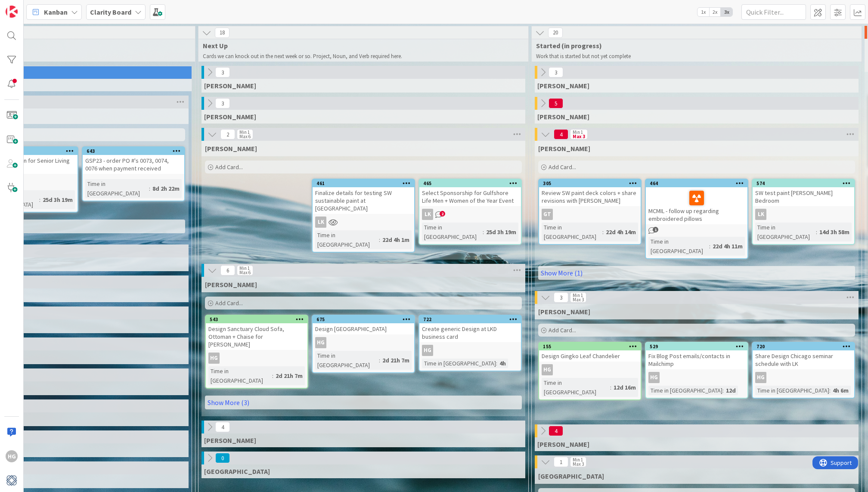 This screenshot has height=492, width=868. I want to click on span: 3x, so click(727, 12).